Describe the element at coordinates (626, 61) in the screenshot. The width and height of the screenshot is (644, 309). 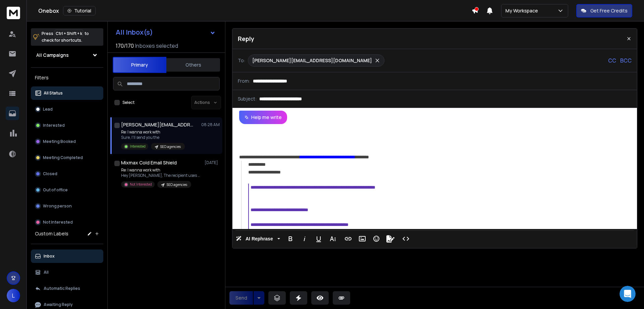
I see `p: BCC` at that location.